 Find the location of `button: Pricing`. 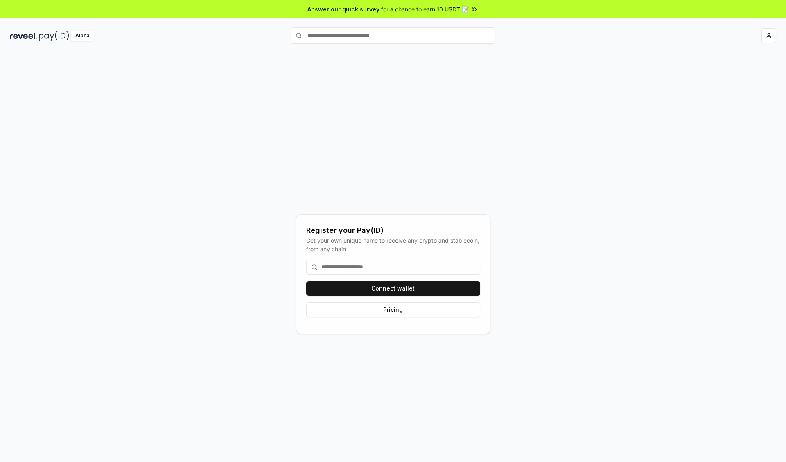

button: Pricing is located at coordinates (393, 310).